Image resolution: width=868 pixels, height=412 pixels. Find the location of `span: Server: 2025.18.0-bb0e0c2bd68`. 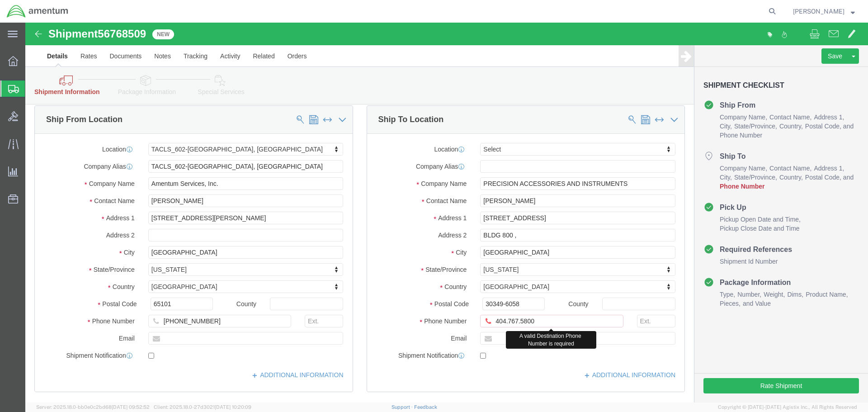

span: Server: 2025.18.0-bb0e0c2bd68 is located at coordinates (93, 407).